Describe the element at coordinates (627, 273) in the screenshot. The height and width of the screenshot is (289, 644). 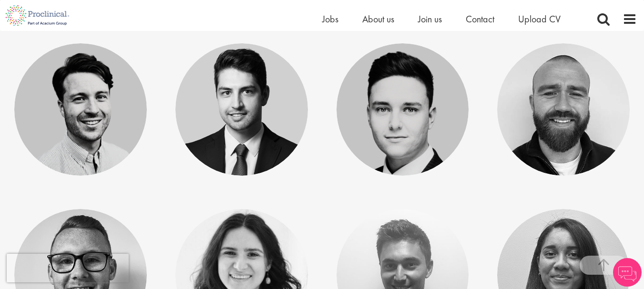
I see `img: Chatbot` at that location.